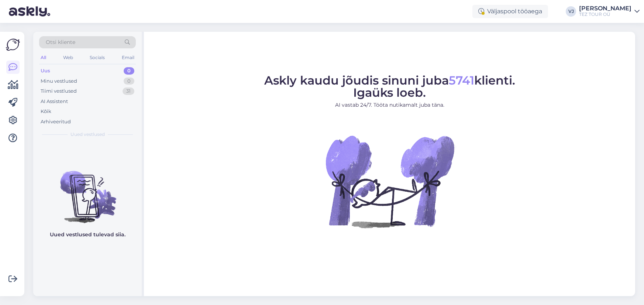 Image resolution: width=644 pixels, height=305 pixels. Describe the element at coordinates (128, 58) in the screenshot. I see `div: Email` at that location.